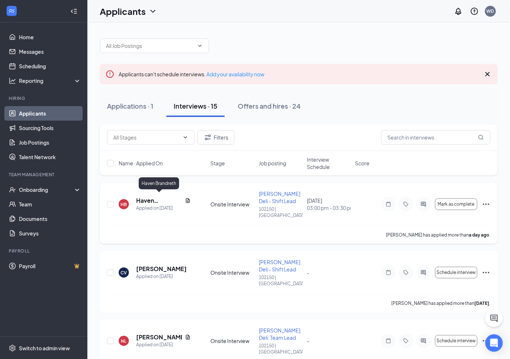 The image size is (510, 359). Describe the element at coordinates (44, 348) in the screenshot. I see `div: Switch to admin view` at that location.